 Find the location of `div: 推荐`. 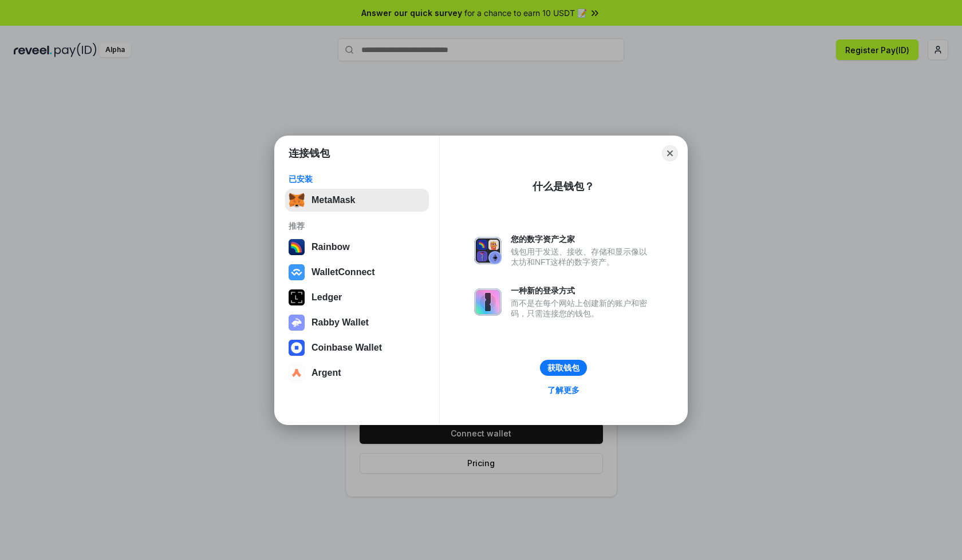

div: 推荐 is located at coordinates (357, 226).